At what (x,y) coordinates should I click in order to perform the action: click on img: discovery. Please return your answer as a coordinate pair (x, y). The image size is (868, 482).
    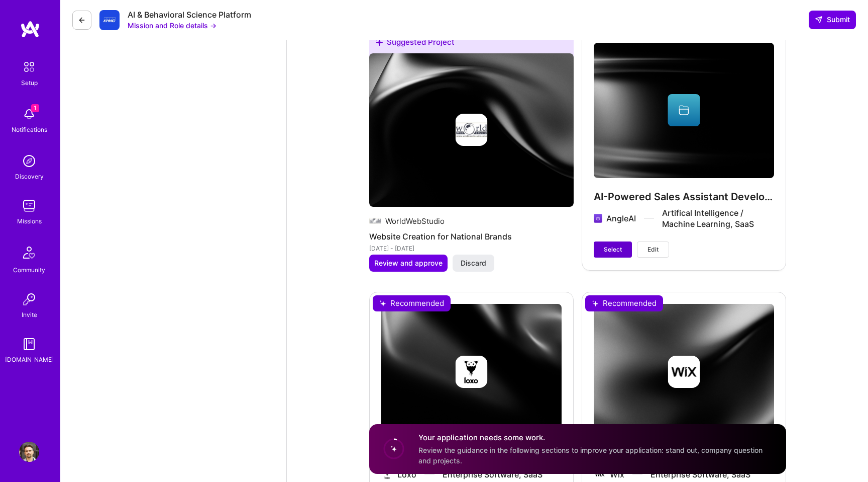
    Looking at the image, I should click on (29, 161).